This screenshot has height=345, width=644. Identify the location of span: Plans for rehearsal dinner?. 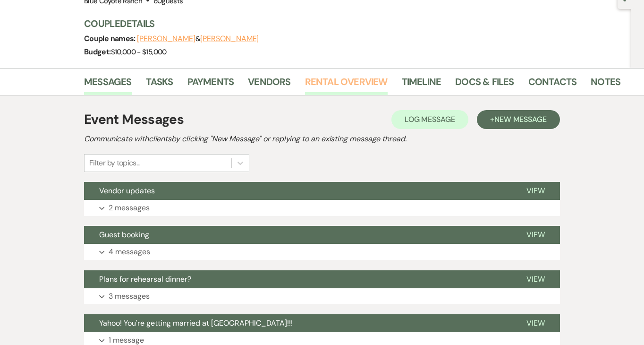
(145, 279).